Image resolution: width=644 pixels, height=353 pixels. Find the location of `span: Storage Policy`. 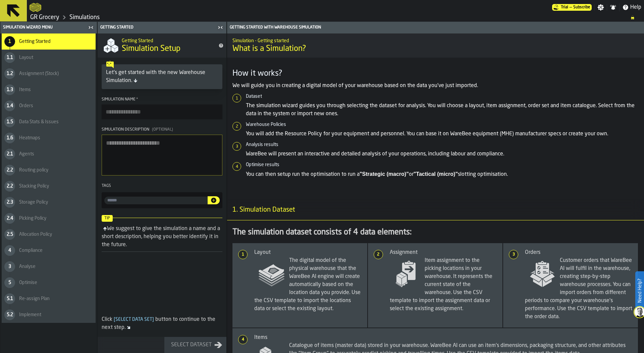

span: Storage Policy is located at coordinates (33, 202).